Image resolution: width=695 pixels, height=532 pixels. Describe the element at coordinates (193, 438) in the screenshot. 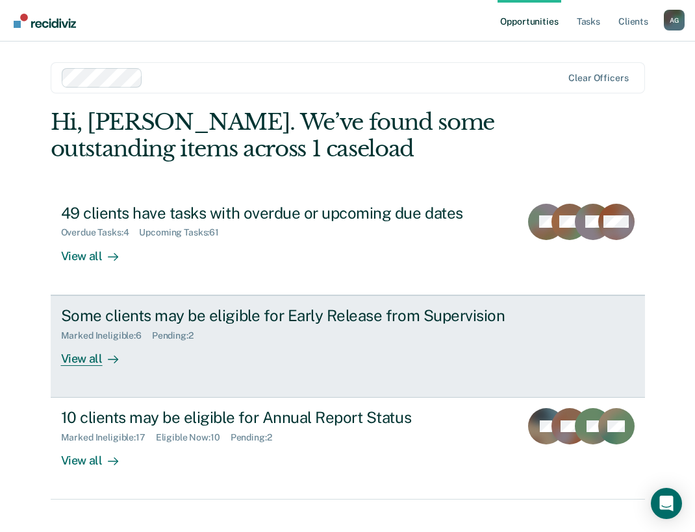

I see `div: Eligible Now : 10` at that location.